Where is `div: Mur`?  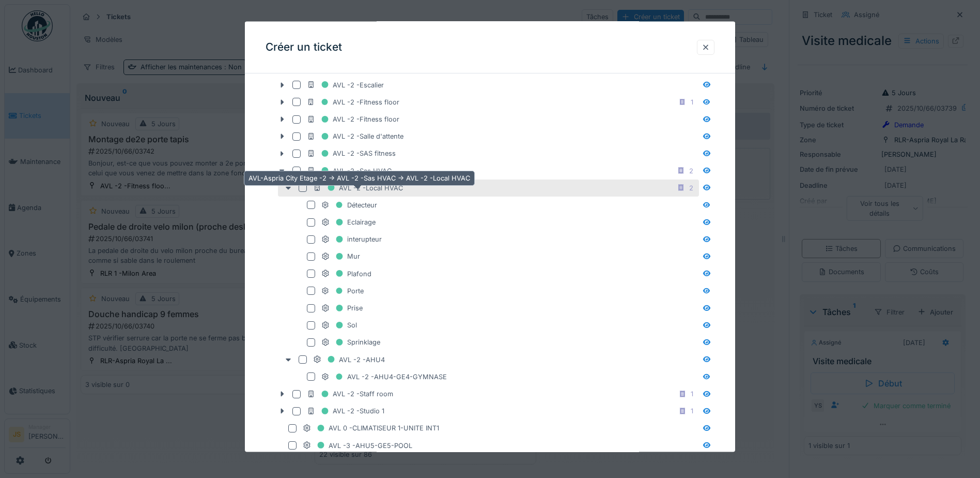 div: Mur is located at coordinates (341, 256).